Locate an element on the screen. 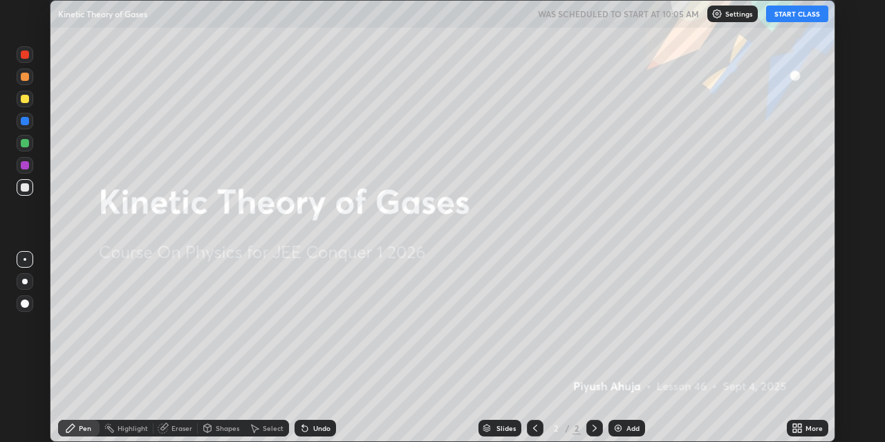 The image size is (885, 442). p: Settings is located at coordinates (738, 14).